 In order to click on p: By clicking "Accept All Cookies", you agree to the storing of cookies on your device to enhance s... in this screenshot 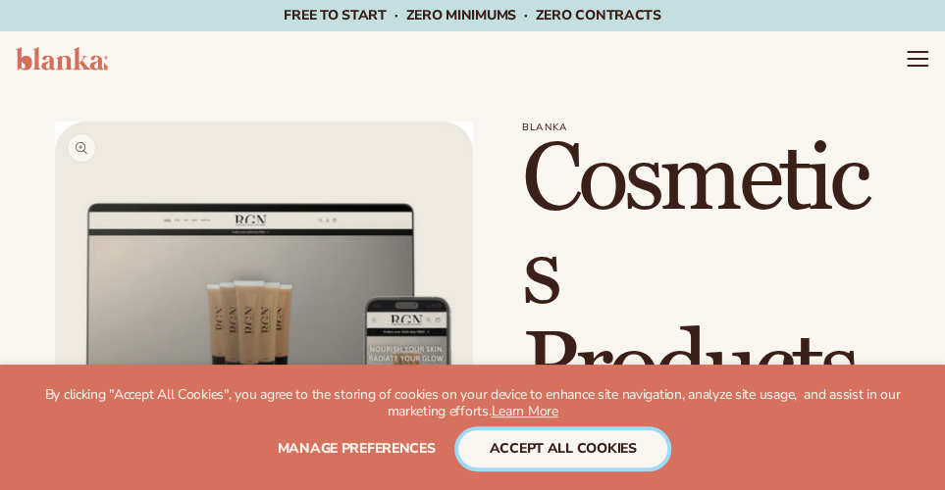, I will do `click(472, 404)`.